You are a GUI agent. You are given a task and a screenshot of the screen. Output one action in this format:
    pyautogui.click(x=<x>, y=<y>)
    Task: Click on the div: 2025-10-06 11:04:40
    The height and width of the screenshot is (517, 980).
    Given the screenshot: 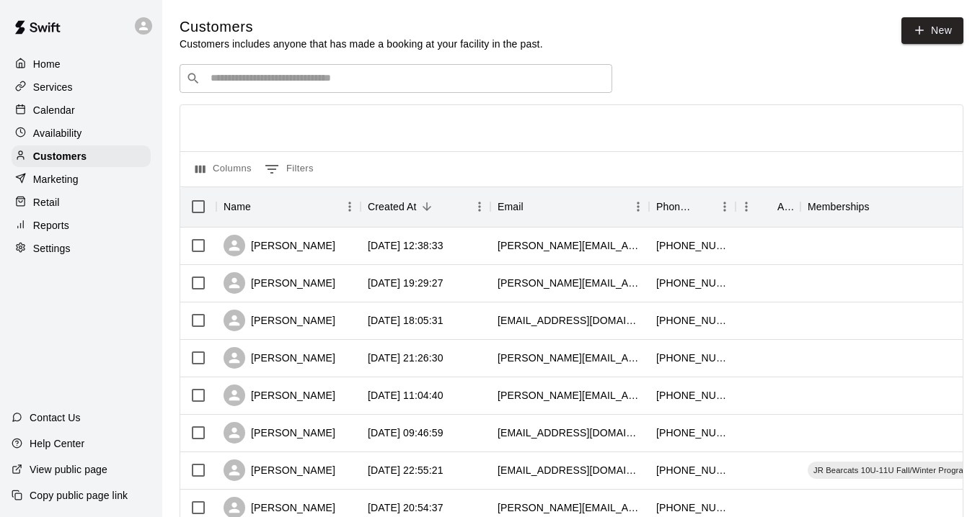 What is the action you would take?
    pyautogui.click(x=405, y=396)
    